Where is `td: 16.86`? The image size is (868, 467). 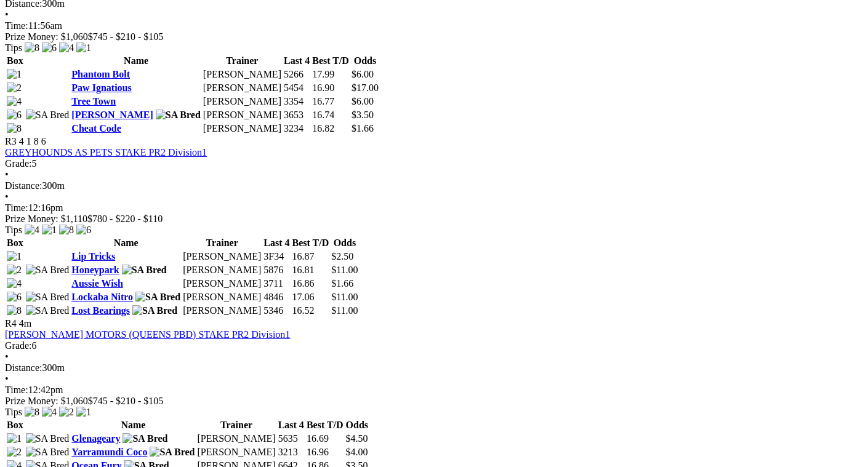
td: 16.86 is located at coordinates (310, 284).